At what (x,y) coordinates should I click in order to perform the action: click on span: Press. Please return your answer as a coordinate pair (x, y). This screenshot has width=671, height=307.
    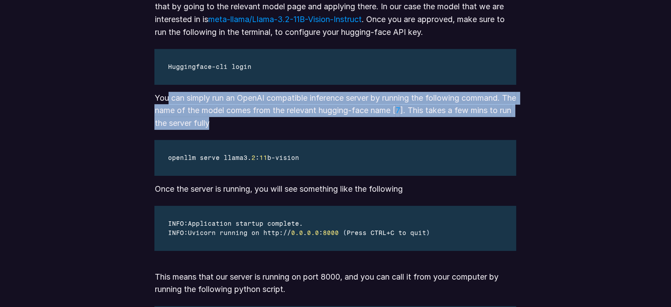
    Looking at the image, I should click on (356, 233).